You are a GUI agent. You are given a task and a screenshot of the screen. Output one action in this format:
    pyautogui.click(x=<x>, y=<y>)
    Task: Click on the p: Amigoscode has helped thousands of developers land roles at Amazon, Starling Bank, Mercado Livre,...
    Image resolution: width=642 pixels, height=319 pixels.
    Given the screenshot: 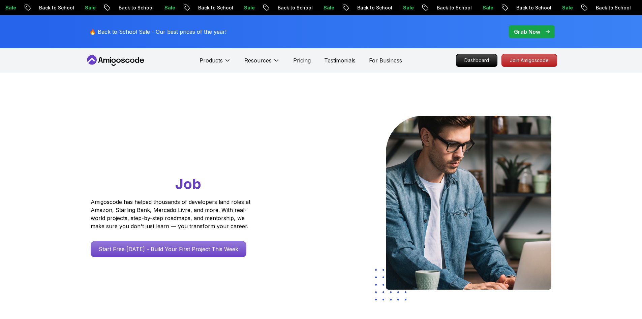 What is the action you would take?
    pyautogui.click(x=172, y=214)
    